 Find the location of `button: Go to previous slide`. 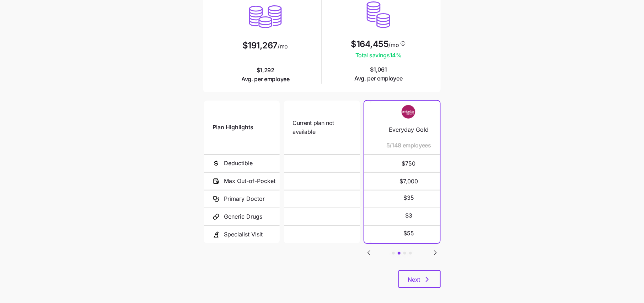

button: Go to previous slide is located at coordinates (369, 252).